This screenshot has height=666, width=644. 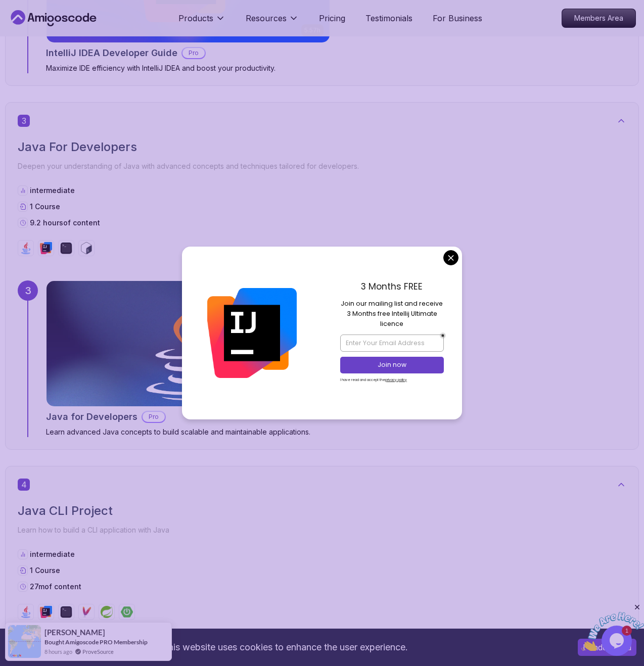 What do you see at coordinates (322, 530) in the screenshot?
I see `p: Learn how to build a CLI application with Java` at bounding box center [322, 530].